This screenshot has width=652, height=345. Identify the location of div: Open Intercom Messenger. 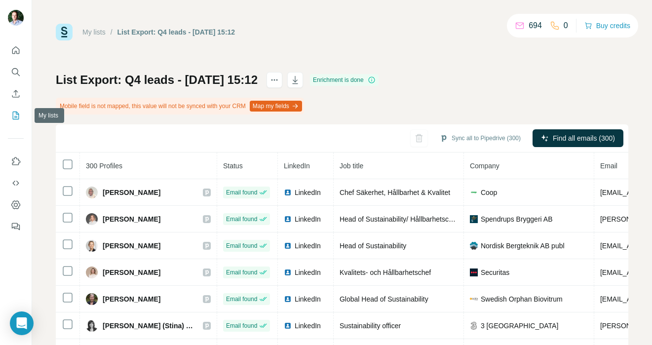
(22, 323).